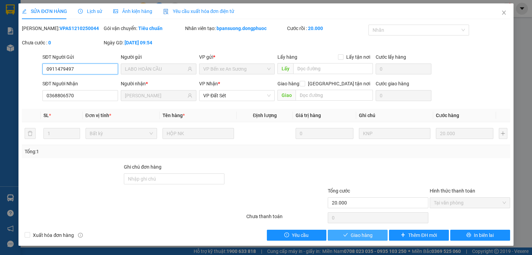 The image size is (532, 255). What do you see at coordinates (62, 43) in the screenshot?
I see `div: Chưa cước :` at bounding box center [62, 43].